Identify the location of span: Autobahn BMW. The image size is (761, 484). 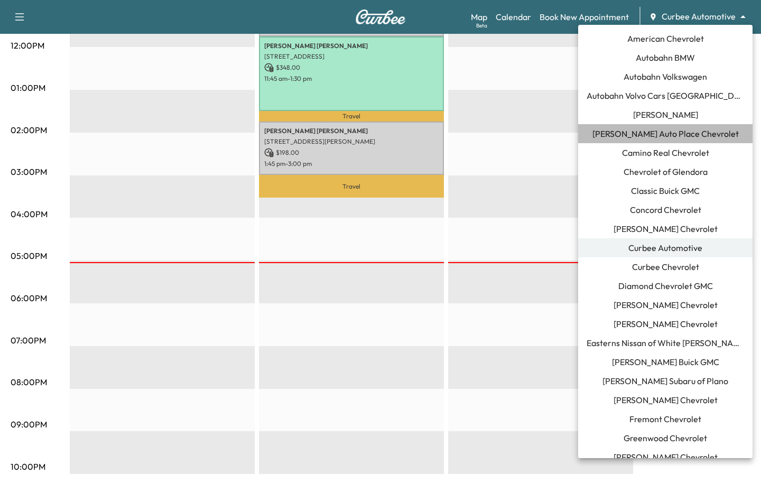
(665, 58).